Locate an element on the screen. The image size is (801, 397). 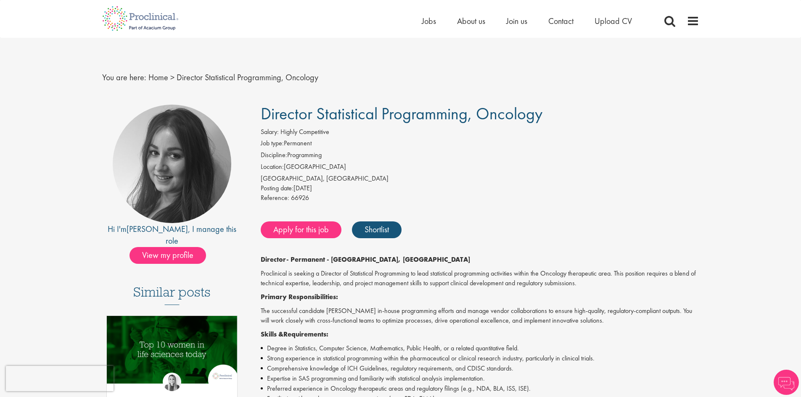
li: Programming is located at coordinates (479, 156).